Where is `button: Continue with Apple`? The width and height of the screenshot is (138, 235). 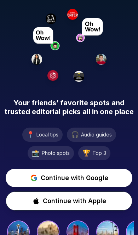 button: Continue with Apple is located at coordinates (69, 201).